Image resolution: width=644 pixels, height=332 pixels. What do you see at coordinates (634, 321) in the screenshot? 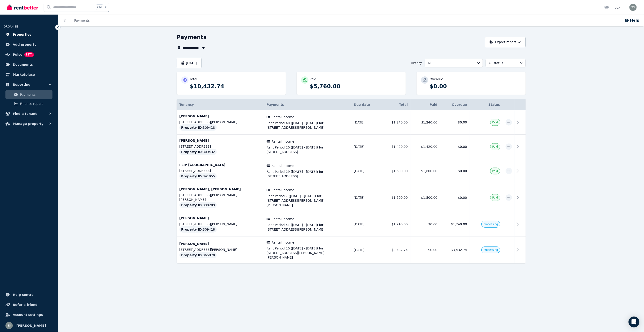
I see `div: Open Intercom Messenger` at bounding box center [634, 321].